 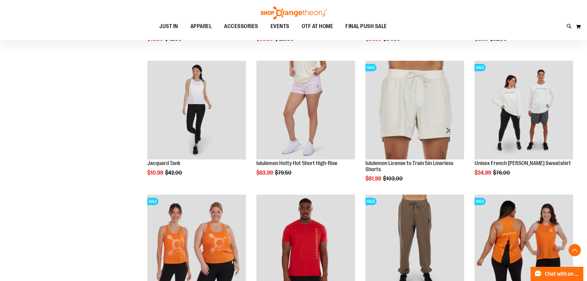 I want to click on span: Chat with an Expert, so click(x=562, y=274).